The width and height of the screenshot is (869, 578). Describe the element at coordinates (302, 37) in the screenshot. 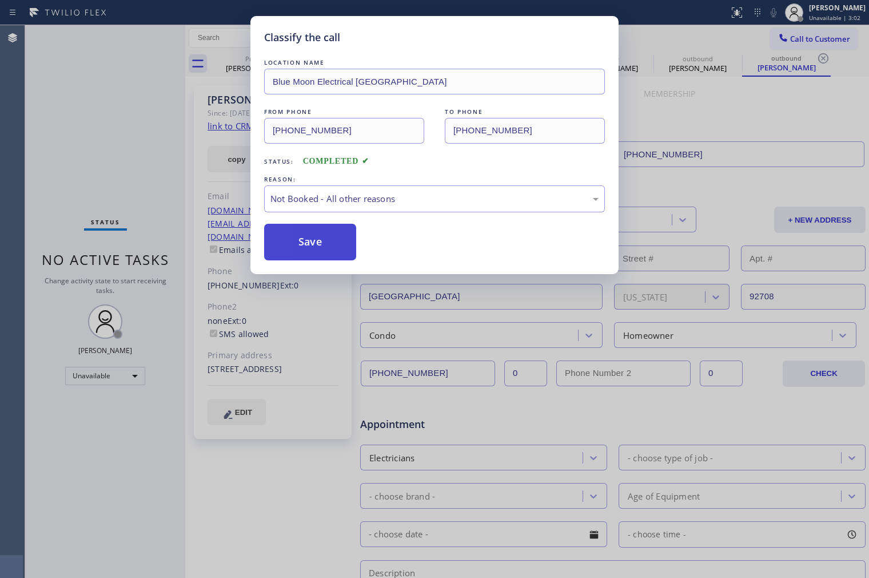

I see `h5: Classify the call` at that location.